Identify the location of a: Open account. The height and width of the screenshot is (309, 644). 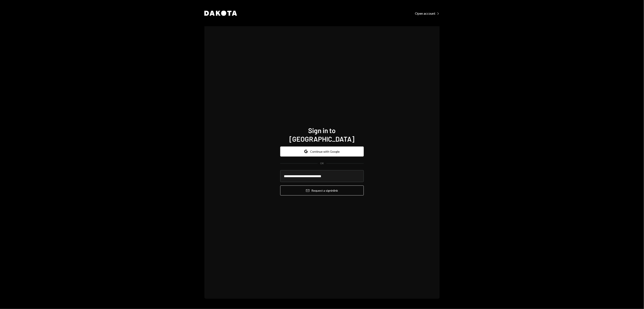
(428, 13).